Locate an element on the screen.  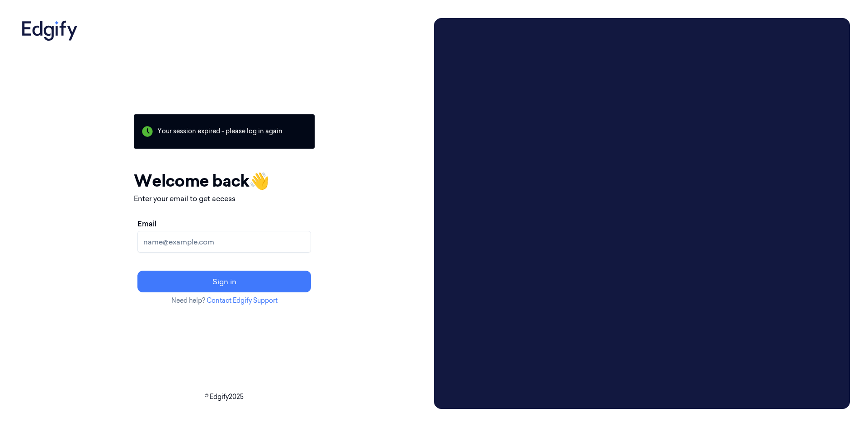
a: Contact Edgify Support is located at coordinates (242, 300).